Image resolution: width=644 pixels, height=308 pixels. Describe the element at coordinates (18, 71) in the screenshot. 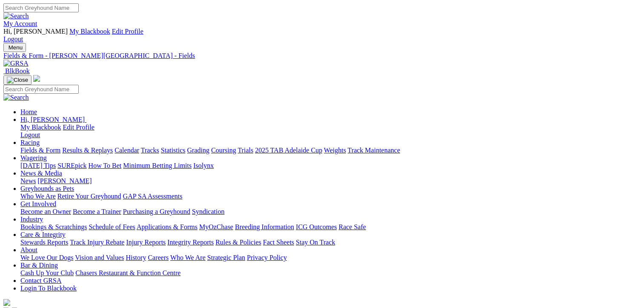

I see `span: BlkBook` at that location.